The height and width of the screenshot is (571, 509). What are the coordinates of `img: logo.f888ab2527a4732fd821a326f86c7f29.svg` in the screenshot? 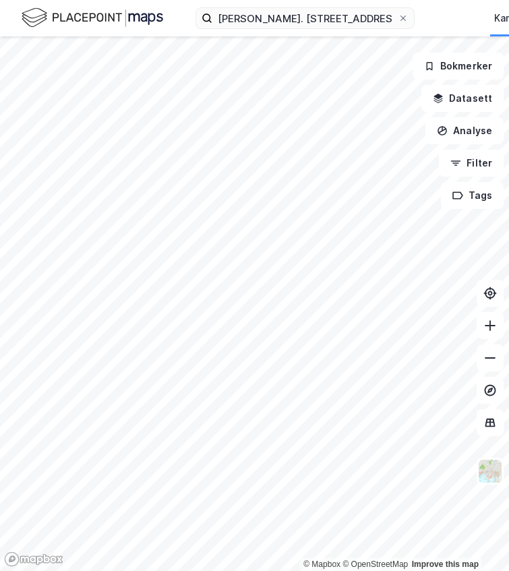 It's located at (92, 18).